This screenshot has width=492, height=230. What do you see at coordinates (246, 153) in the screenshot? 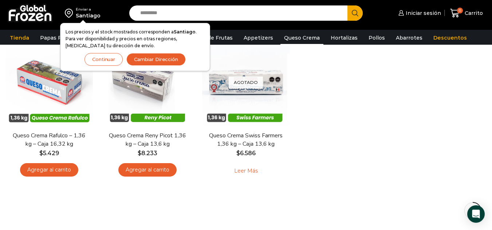
I see `bdi: 6.586` at bounding box center [246, 153].